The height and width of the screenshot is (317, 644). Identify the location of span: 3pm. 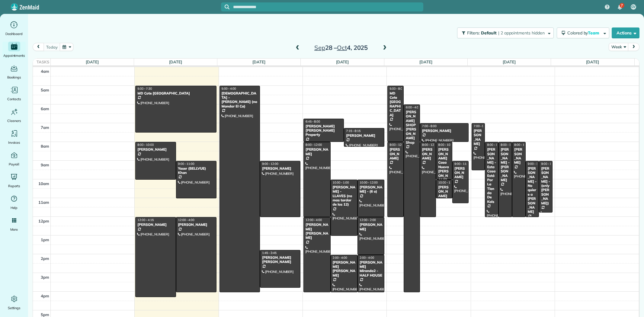
(45, 277).